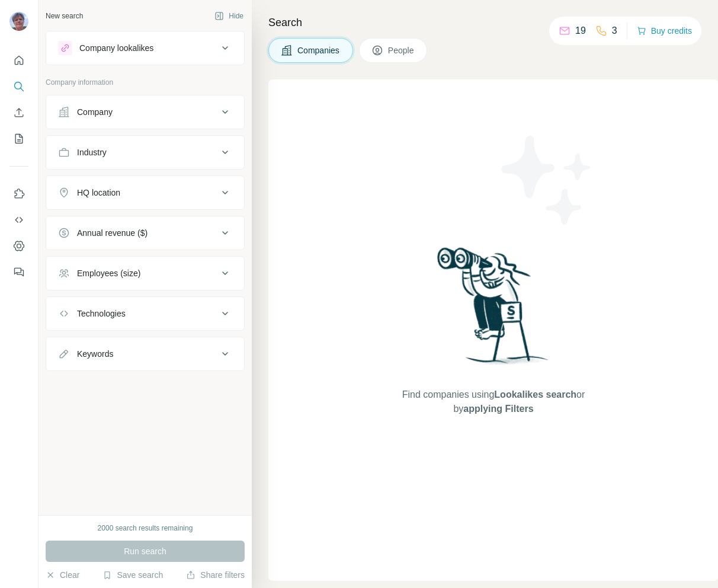  I want to click on img: Surfe Illustration - Woman searching with binoculars, so click(494, 310).